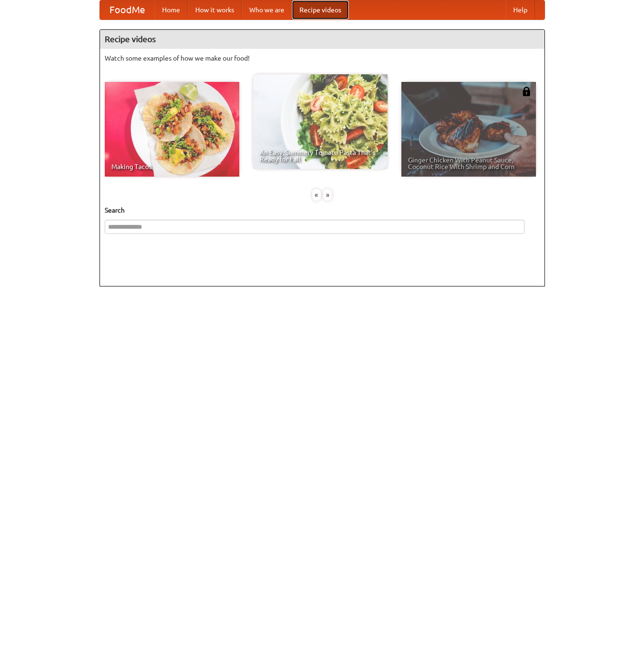 Image resolution: width=644 pixels, height=670 pixels. What do you see at coordinates (322, 39) in the screenshot?
I see `h4: Recipe videos` at bounding box center [322, 39].